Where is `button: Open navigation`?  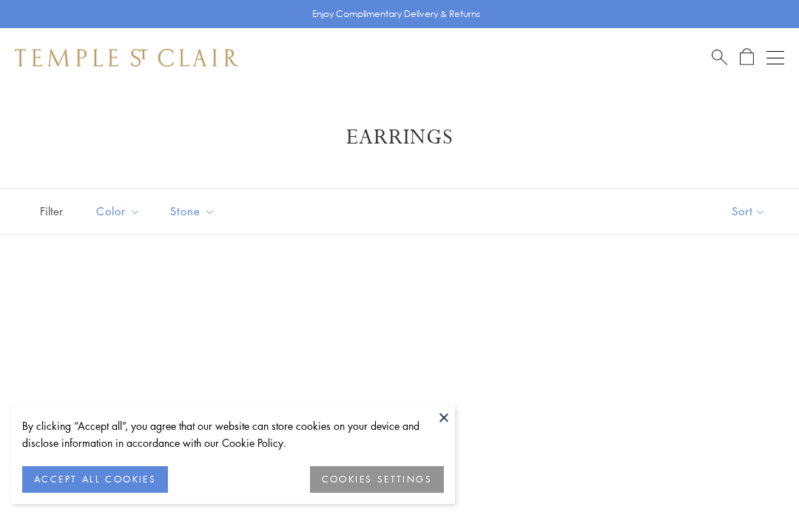
button: Open navigation is located at coordinates (776, 58).